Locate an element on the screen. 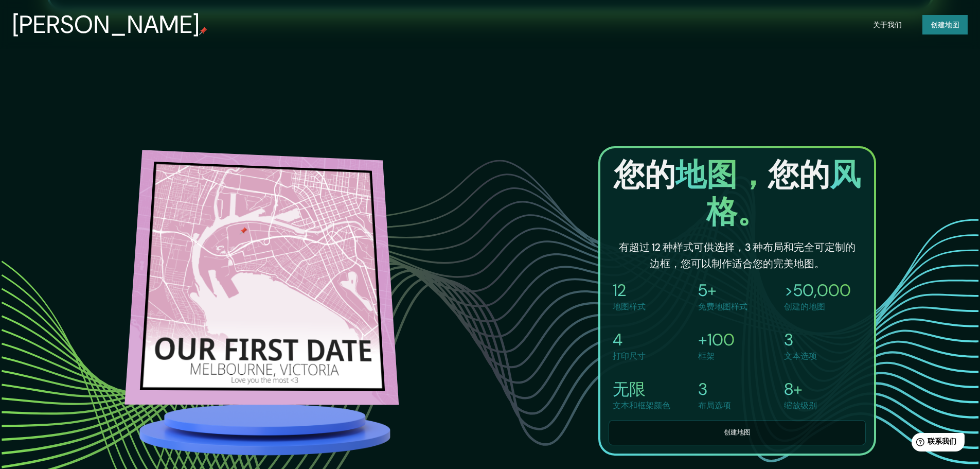 The image size is (980, 469). img: melbourne.png is located at coordinates (262, 277).